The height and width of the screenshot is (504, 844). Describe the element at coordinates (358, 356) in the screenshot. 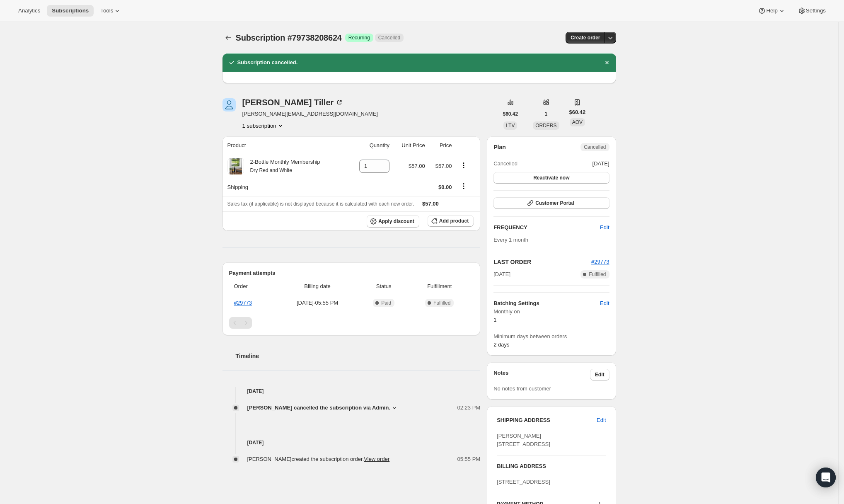

I see `h2: Timeline` at that location.